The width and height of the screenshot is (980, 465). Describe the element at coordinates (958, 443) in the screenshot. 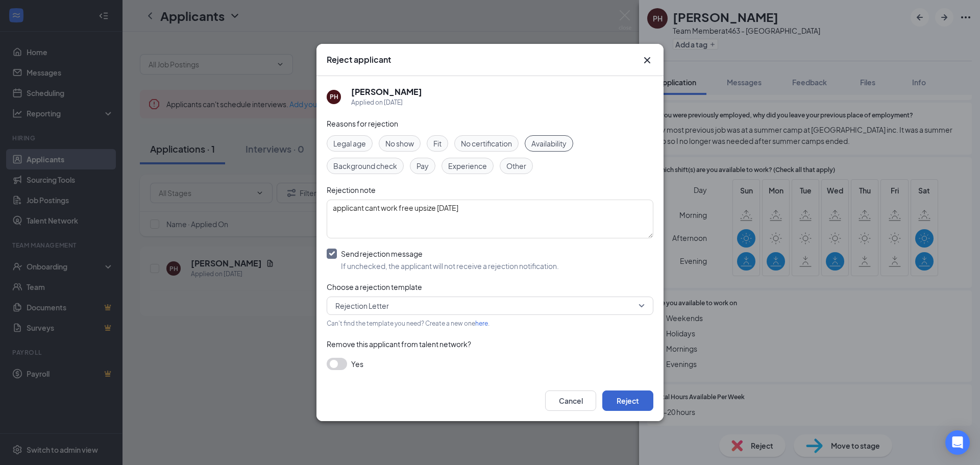

I see `div: Open Intercom Messenger` at that location.